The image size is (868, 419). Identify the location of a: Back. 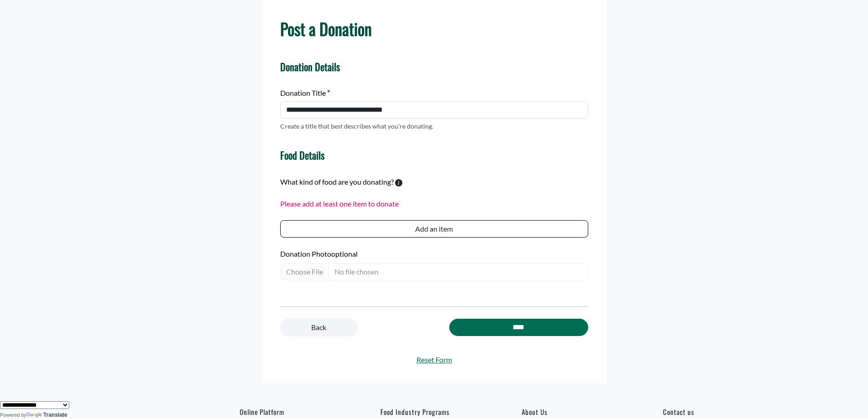
(318, 327).